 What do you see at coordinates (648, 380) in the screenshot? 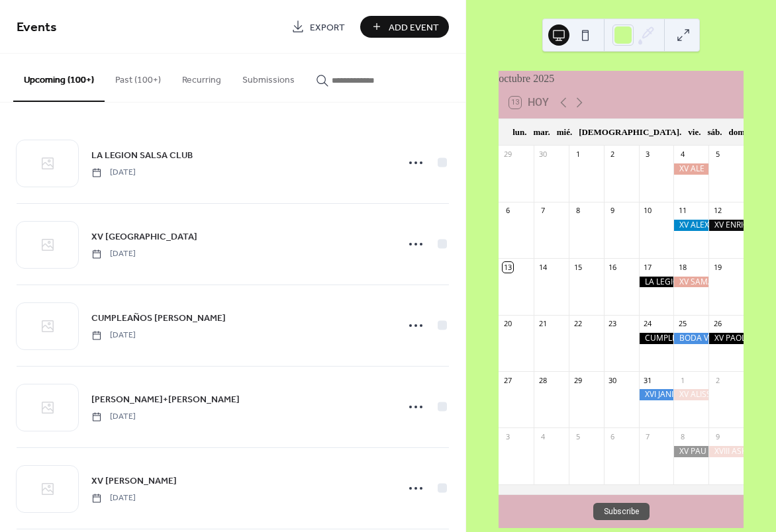
I see `div: 31` at bounding box center [648, 380].